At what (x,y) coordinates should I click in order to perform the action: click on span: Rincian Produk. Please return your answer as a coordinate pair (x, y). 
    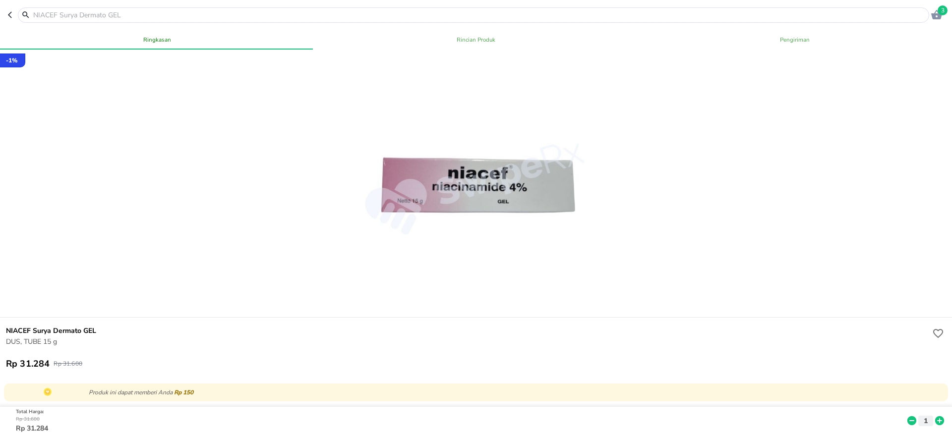
    Looking at the image, I should click on (476, 40).